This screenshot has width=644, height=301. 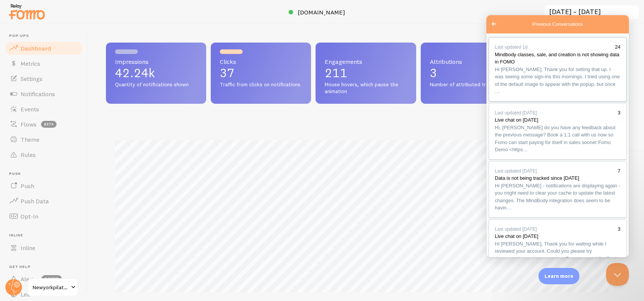 What do you see at coordinates (43, 140) in the screenshot?
I see `a: Theme` at bounding box center [43, 140].